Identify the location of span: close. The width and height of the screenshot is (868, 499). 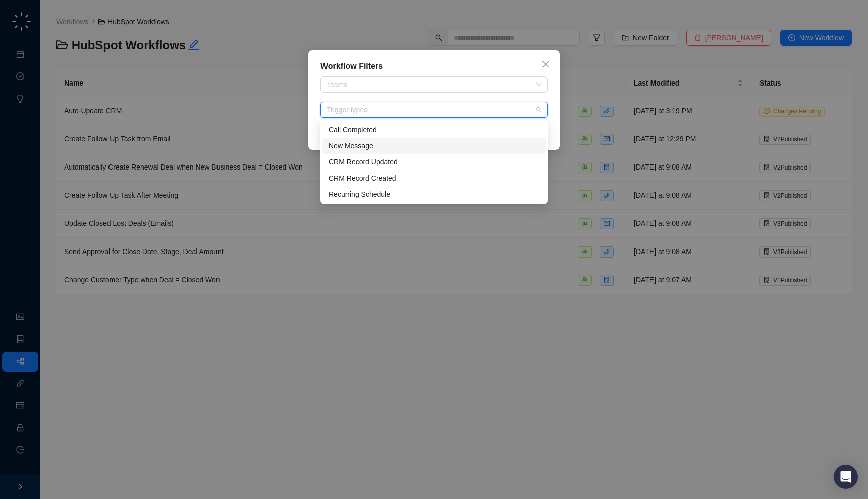
(546, 64).